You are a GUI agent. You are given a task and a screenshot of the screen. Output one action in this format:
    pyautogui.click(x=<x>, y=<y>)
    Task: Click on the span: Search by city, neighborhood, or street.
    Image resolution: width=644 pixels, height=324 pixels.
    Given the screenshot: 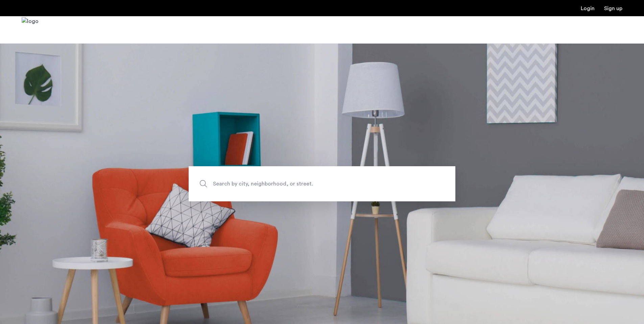 What is the action you would take?
    pyautogui.click(x=306, y=183)
    